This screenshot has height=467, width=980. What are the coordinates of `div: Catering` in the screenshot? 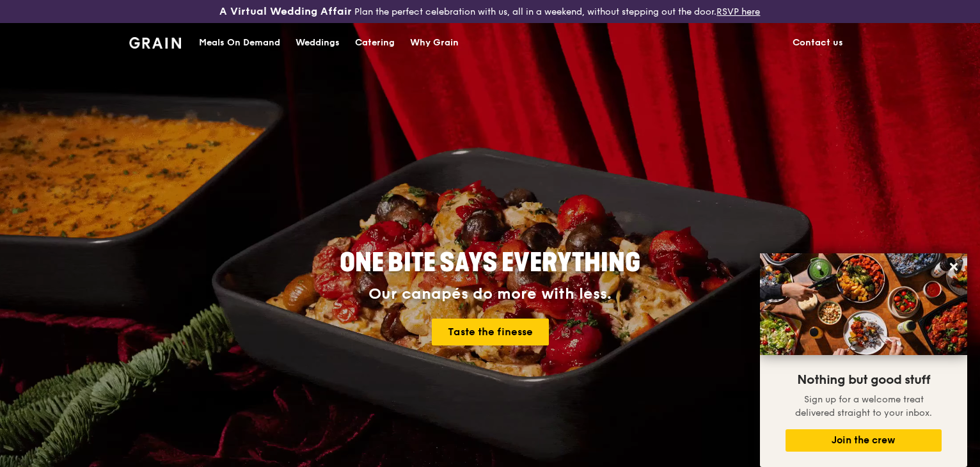 It's located at (375, 42).